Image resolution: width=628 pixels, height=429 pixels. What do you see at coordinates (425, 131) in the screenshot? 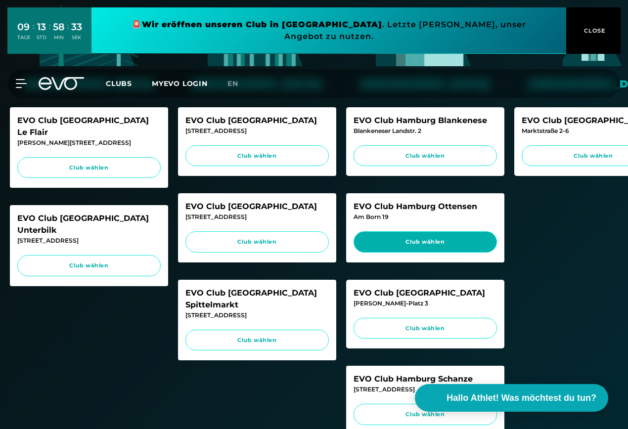
I see `div: Blankeneser Landstr. 2` at bounding box center [425, 131].